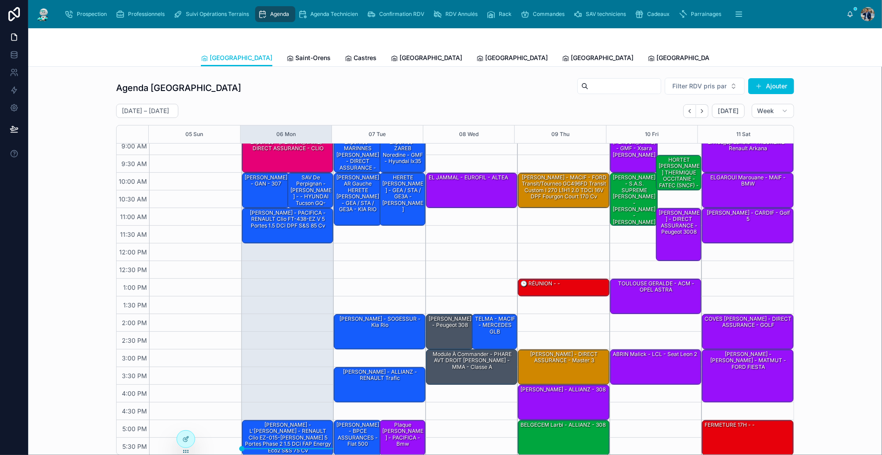  I want to click on a: Confirmation RDV, so click(397, 14).